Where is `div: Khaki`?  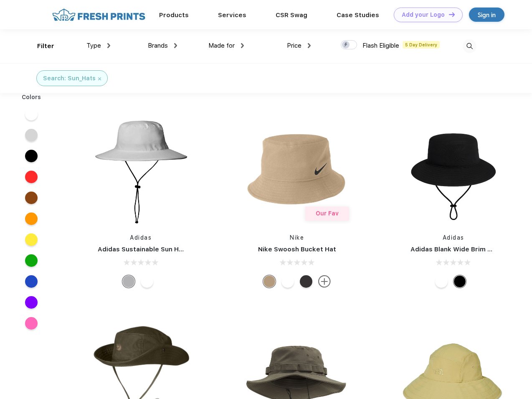
div: Khaki is located at coordinates (269, 281).